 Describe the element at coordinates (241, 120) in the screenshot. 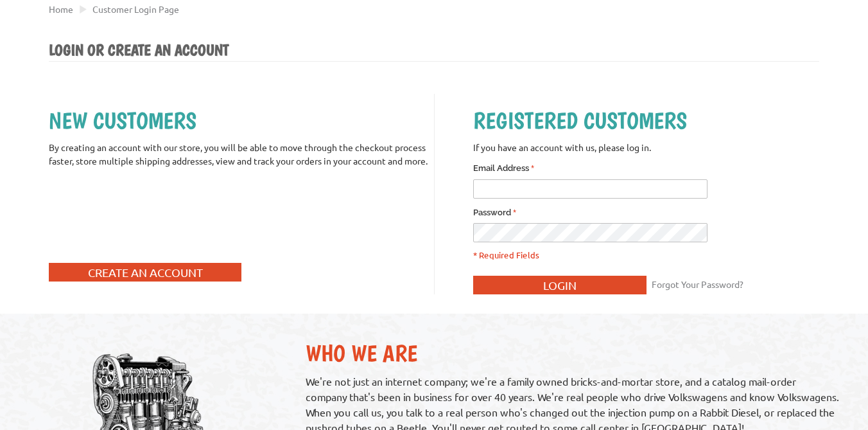

I see `h2: New Customers` at that location.